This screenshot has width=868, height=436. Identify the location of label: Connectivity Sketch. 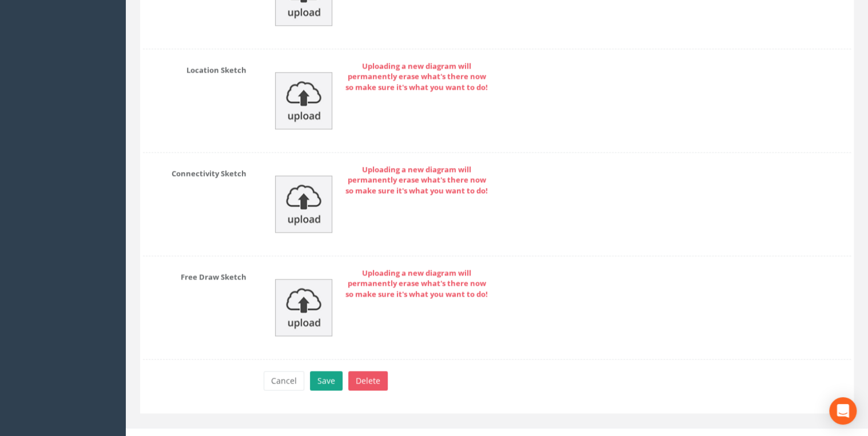
(194, 171).